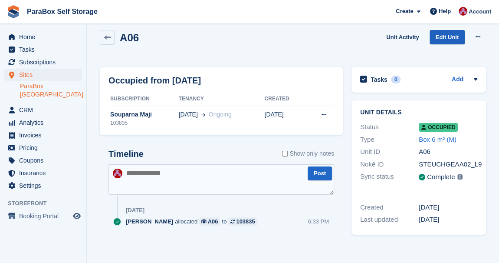  What do you see at coordinates (210, 221) in the screenshot?
I see `a: A06` at bounding box center [210, 221].